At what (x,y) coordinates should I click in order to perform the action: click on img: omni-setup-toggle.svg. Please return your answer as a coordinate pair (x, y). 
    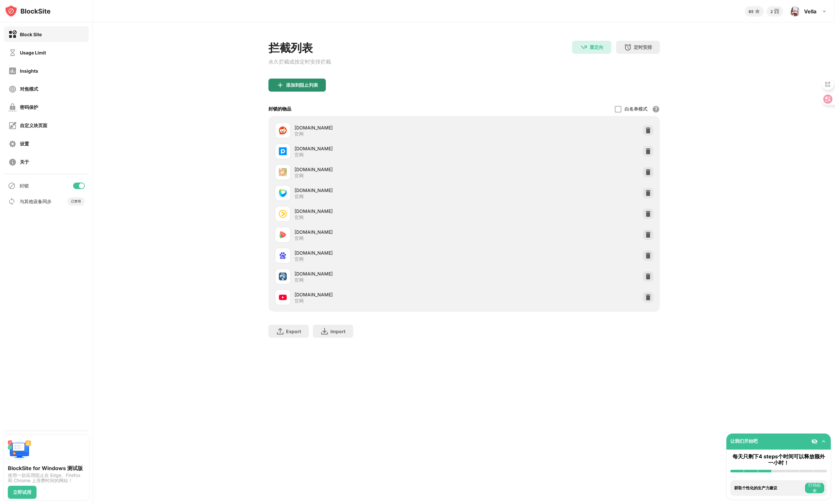
    Looking at the image, I should click on (824, 441).